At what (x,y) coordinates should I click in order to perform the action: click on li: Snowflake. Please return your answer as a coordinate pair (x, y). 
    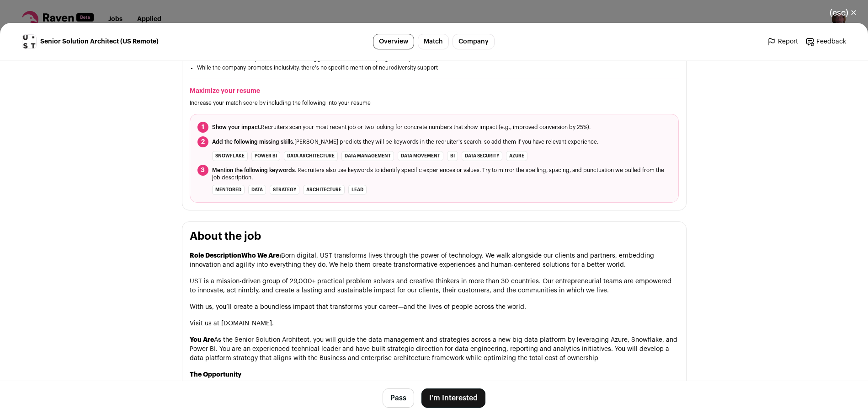
    Looking at the image, I should click on (230, 156).